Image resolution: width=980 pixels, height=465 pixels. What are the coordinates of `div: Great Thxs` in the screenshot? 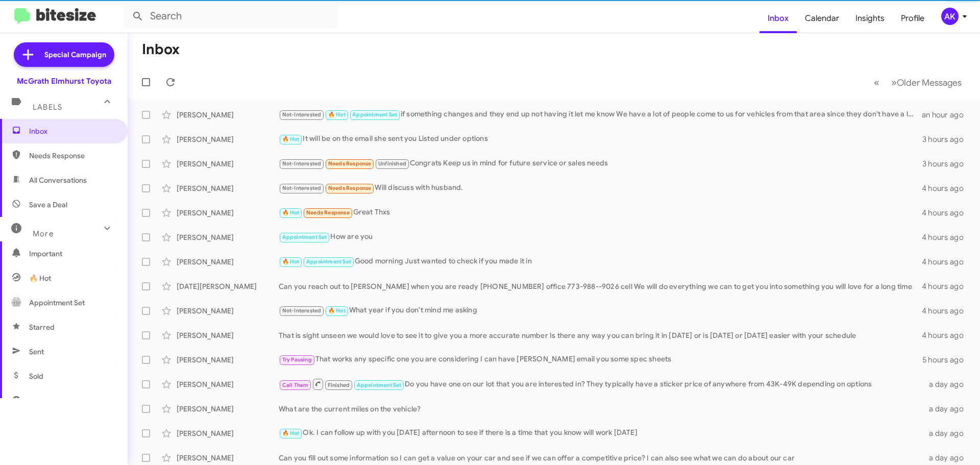 It's located at (601, 212).